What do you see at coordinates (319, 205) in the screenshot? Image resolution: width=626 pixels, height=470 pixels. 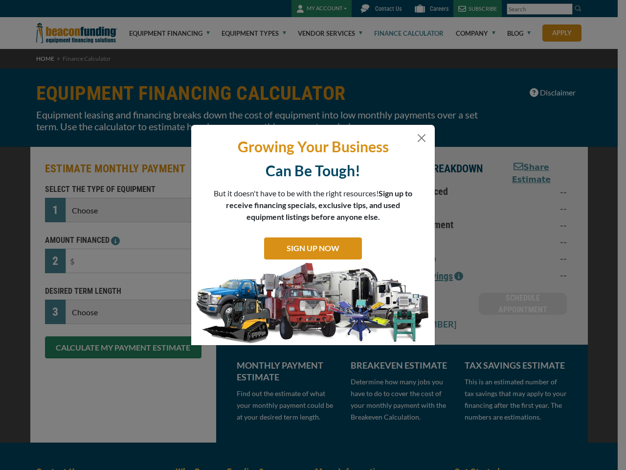 I see `span: Sign up to receive financing specials, exclusive tips, and used equipment listings before anyone ...` at bounding box center [319, 205].